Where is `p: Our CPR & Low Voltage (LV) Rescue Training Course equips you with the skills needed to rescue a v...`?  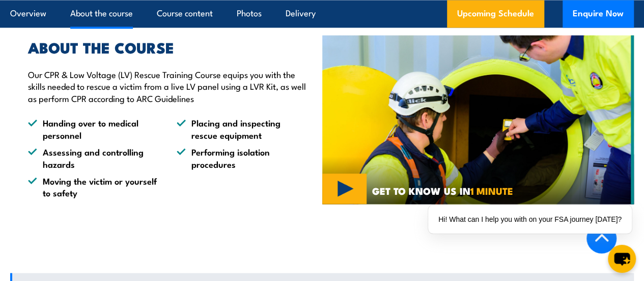
p: Our CPR & Low Voltage (LV) Rescue Training Course equips you with the skills needed to rescue a v... is located at coordinates (167, 86).